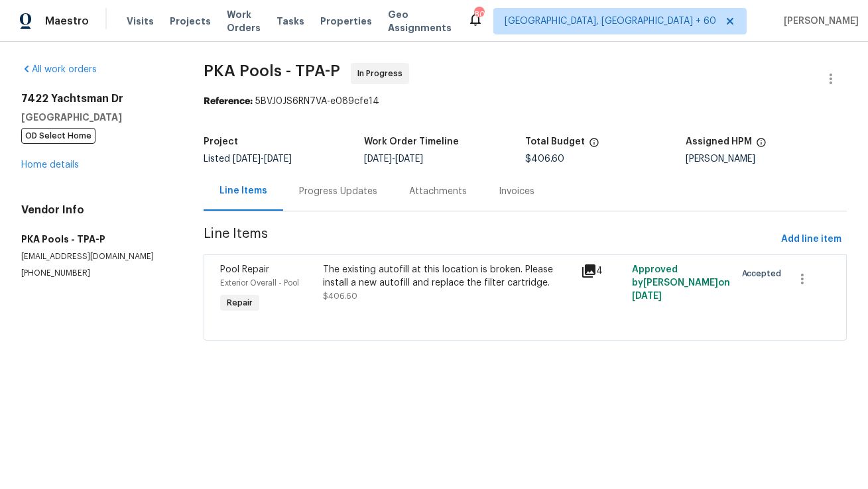 This screenshot has width=868, height=489. What do you see at coordinates (247, 159) in the screenshot?
I see `span: Listed` at bounding box center [247, 159].